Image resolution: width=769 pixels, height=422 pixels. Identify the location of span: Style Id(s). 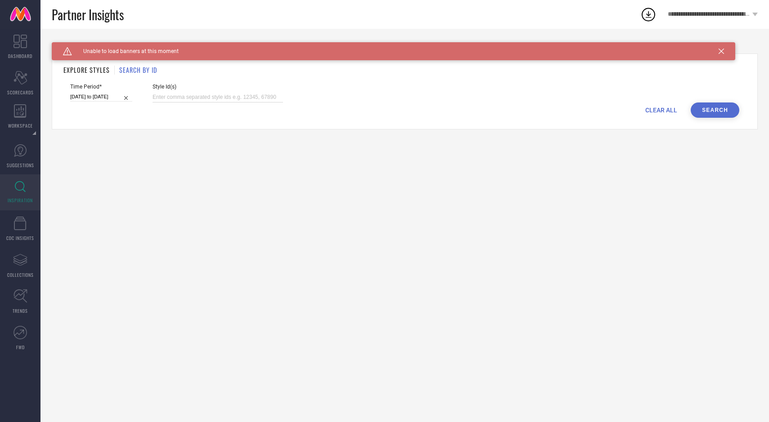
(218, 87).